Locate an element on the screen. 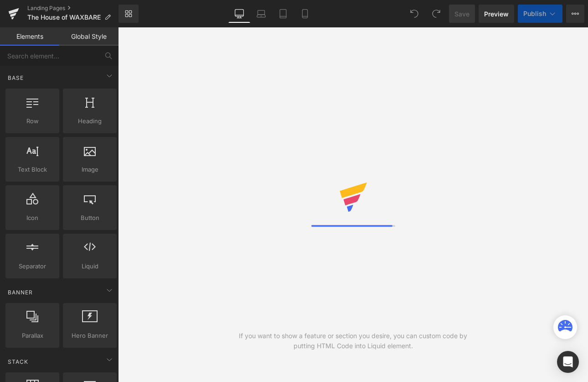 The image size is (588, 382). button: Undo is located at coordinates (414, 14).